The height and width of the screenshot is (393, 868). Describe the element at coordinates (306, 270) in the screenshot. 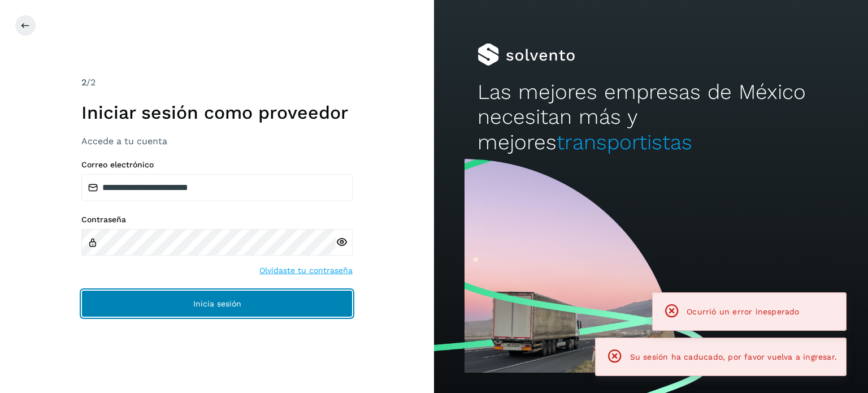

I see `a: Olvidaste tu contraseña` at that location.